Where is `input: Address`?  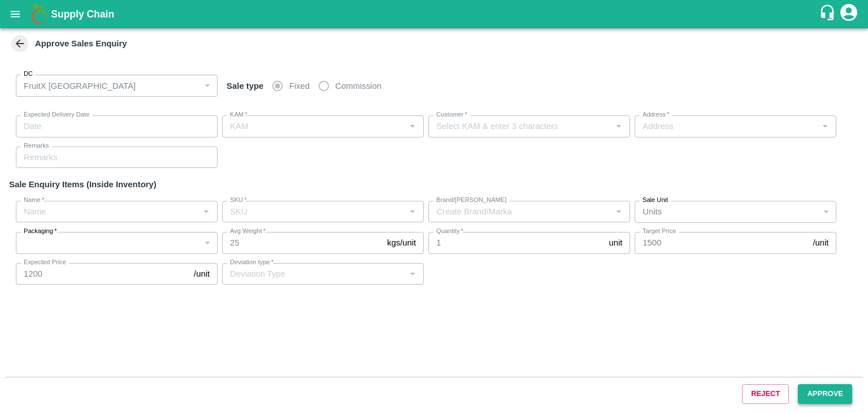
input: Address is located at coordinates (726, 126).